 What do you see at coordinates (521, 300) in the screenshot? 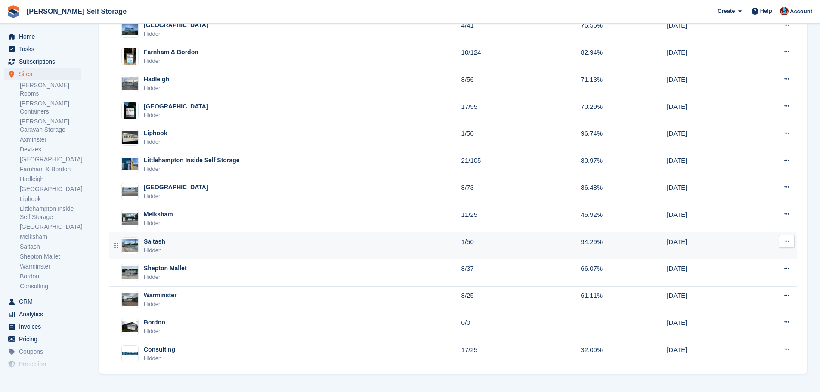
I see `td: 8/25` at bounding box center [521, 300].